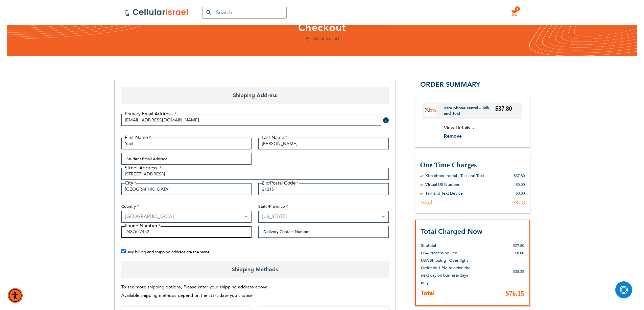  I want to click on div: $37.8, so click(519, 203).